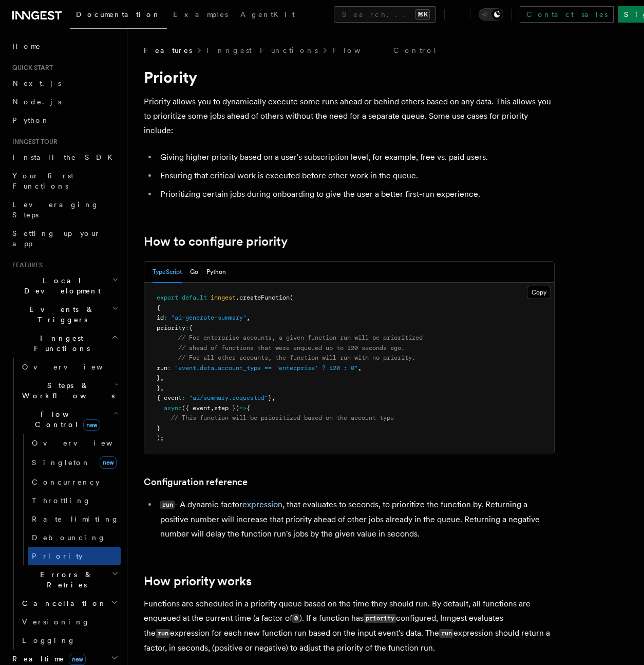  What do you see at coordinates (57, 239) in the screenshot?
I see `span: Setting up your app` at bounding box center [57, 239].